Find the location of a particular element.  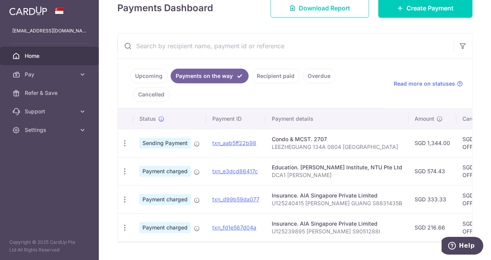

a: Payments on the way is located at coordinates (209, 76).